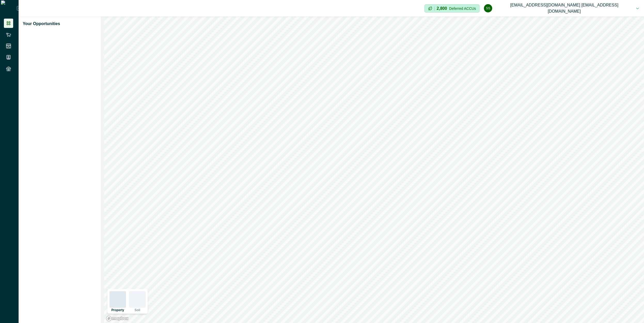 Image resolution: width=644 pixels, height=323 pixels. What do you see at coordinates (117, 318) in the screenshot?
I see `a: Mapbox logo` at bounding box center [117, 318].